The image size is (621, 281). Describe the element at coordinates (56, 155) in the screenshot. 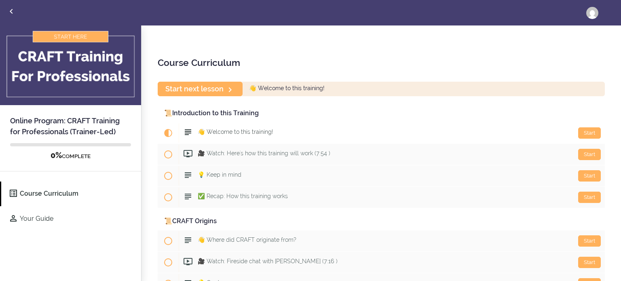

I see `span: 0%` at that location.